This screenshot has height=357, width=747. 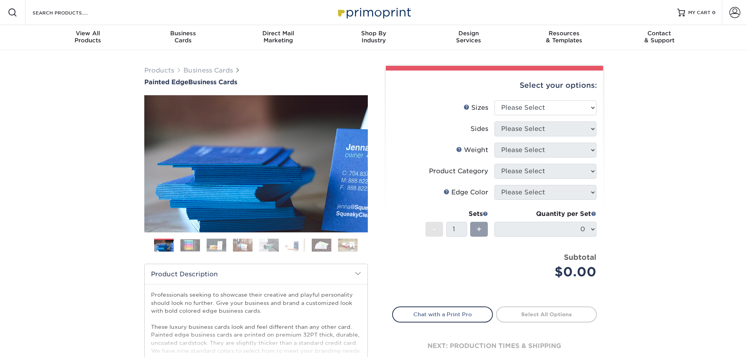 I want to click on img: Business Cards 06, so click(x=295, y=245).